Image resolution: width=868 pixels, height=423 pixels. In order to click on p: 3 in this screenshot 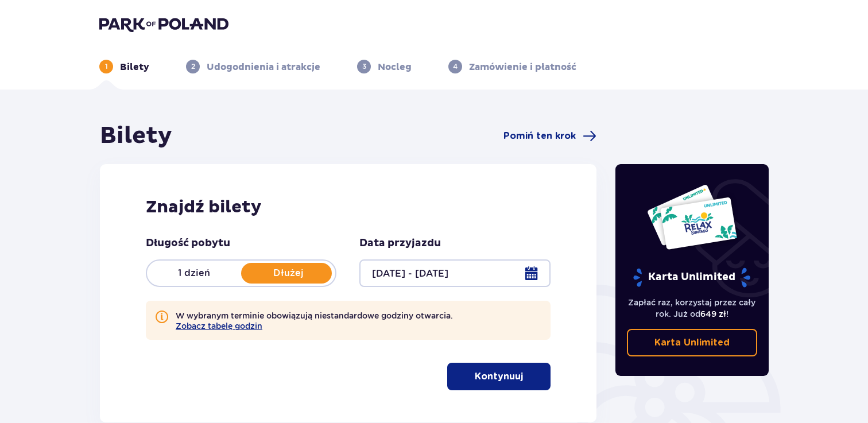, I will do `click(364, 67)`.